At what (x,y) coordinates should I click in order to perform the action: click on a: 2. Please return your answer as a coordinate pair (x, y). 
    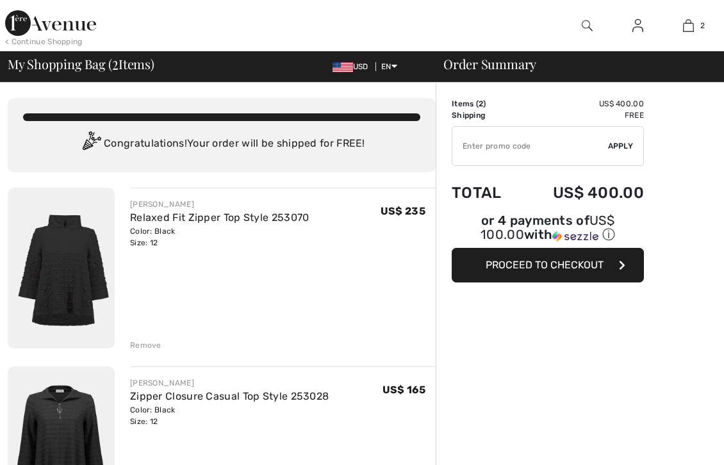
    Looking at the image, I should click on (689, 26).